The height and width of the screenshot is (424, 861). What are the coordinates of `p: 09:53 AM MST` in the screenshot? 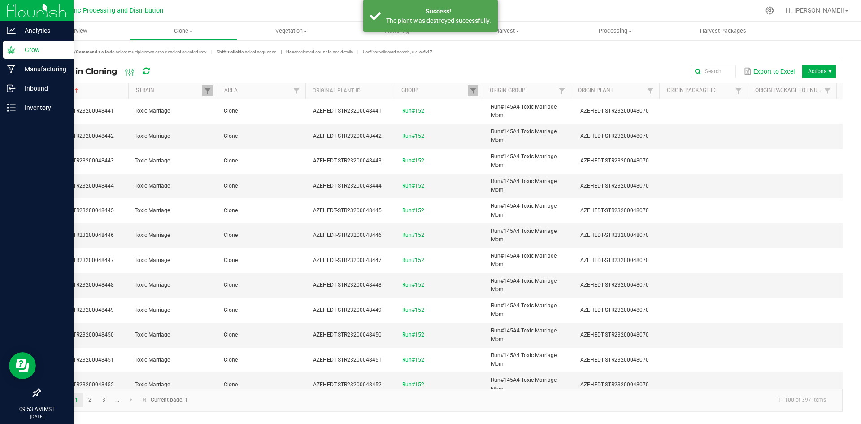 It's located at (37, 409).